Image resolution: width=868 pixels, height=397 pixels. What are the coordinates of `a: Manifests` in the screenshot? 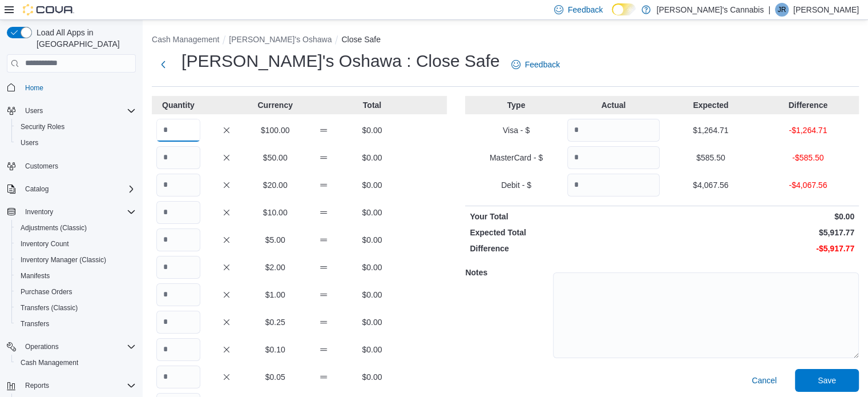 It's located at (35, 276).